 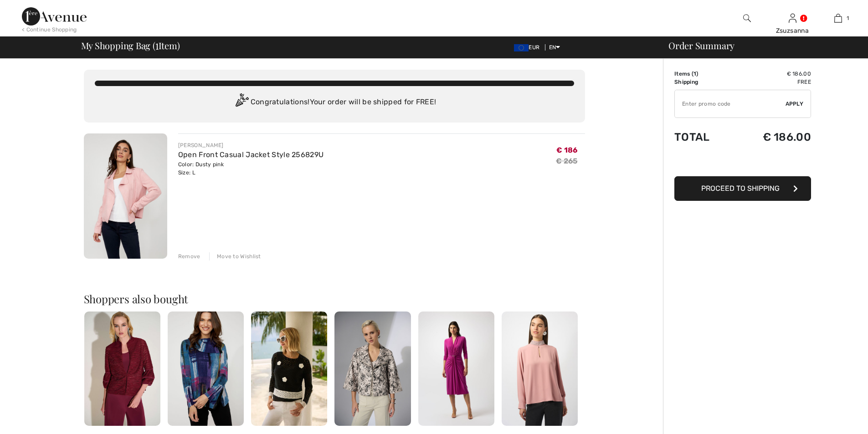 I want to click on div: Color: Dusty pink Size: L, so click(x=250, y=169).